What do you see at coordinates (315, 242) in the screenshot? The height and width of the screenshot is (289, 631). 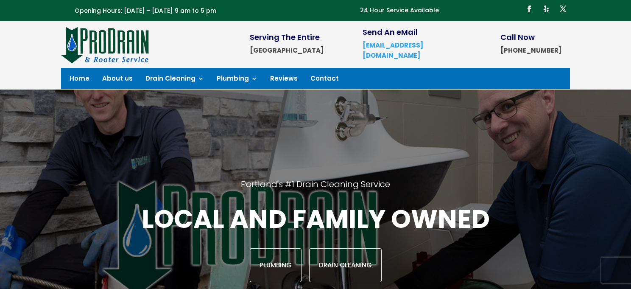 I see `div: Local and family owned` at bounding box center [315, 242].